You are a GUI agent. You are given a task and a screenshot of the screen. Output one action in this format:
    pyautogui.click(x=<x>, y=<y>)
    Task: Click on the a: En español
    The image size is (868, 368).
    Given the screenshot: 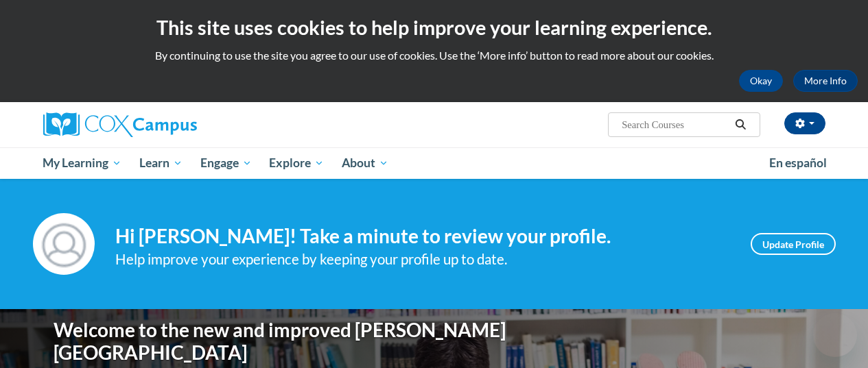 What is the action you would take?
    pyautogui.click(x=798, y=163)
    